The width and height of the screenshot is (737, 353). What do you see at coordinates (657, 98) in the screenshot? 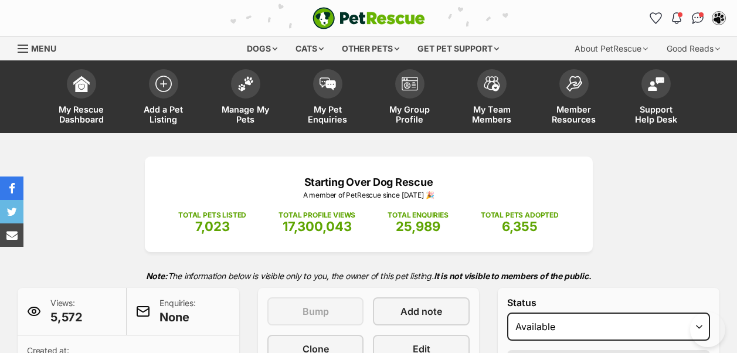
I see `a: Support Help Desk` at bounding box center [657, 98].